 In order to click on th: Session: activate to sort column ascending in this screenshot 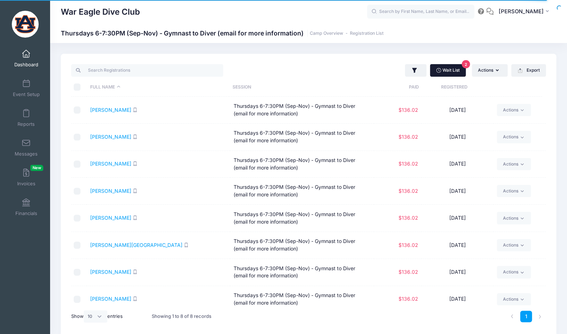, I will do `click(300, 87)`.